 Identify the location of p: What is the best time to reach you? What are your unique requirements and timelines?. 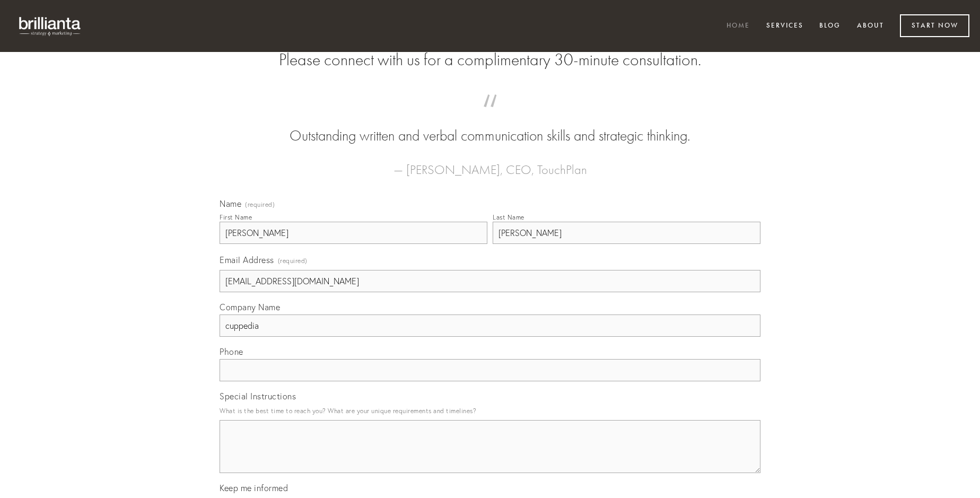
(490, 411).